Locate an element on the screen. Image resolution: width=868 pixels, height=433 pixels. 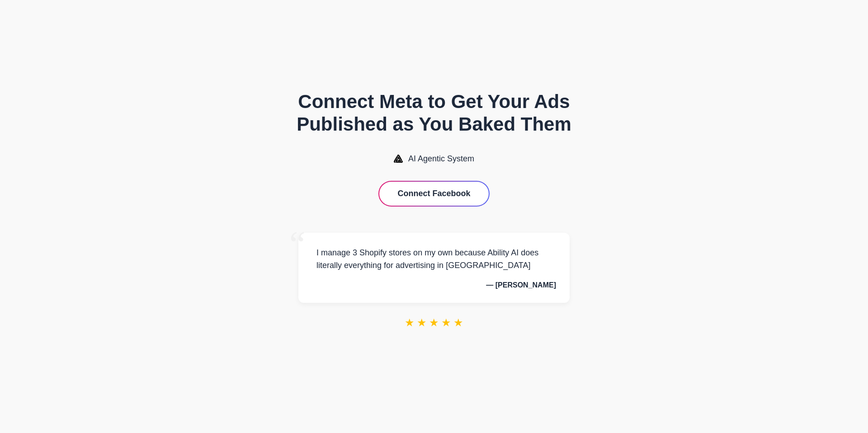
h1: Connect Meta to Get Your Ads Published as You Baked Them is located at coordinates (434, 113).